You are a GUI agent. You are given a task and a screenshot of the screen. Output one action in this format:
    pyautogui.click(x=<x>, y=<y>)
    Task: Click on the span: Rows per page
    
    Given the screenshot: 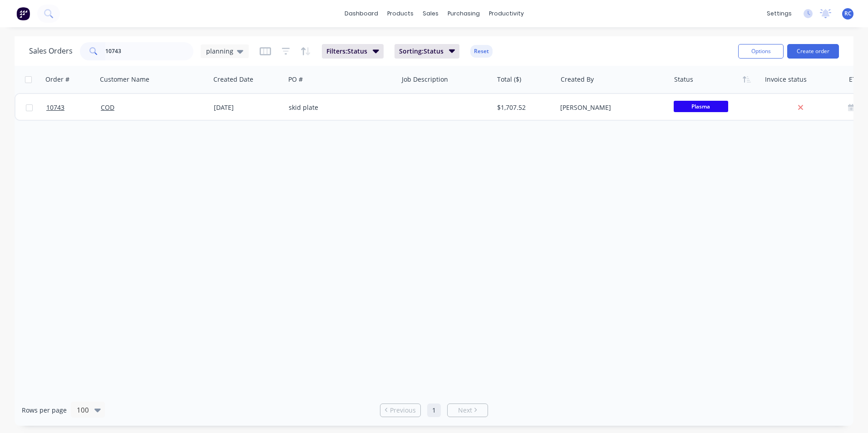 What is the action you would take?
    pyautogui.click(x=44, y=410)
    